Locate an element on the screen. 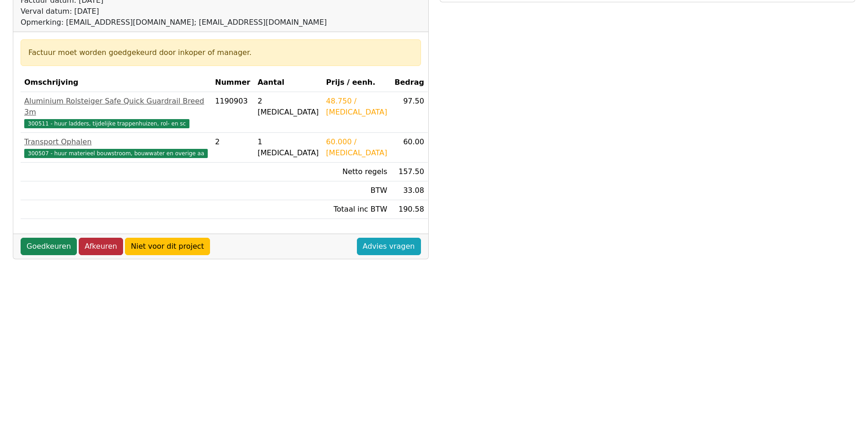 This screenshot has height=437, width=868. th: Aantal is located at coordinates (288, 83).